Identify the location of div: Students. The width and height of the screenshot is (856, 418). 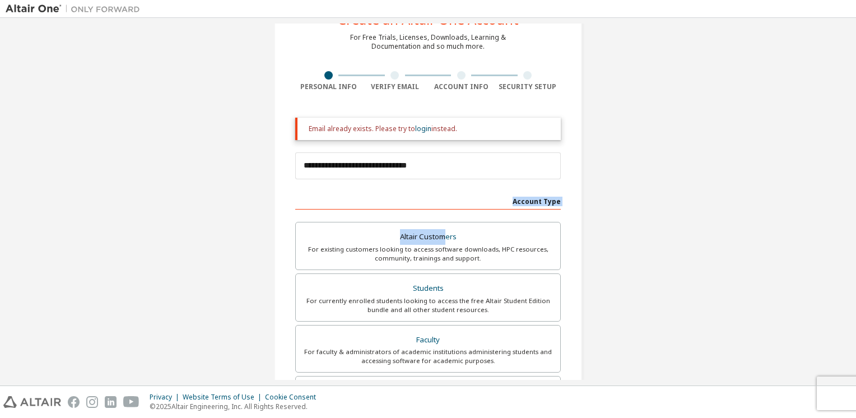
(428, 289).